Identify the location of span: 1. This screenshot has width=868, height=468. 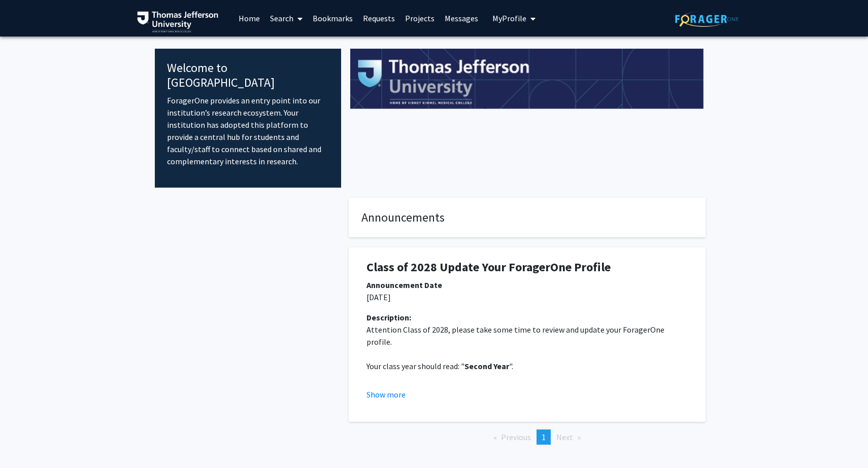
(544, 437).